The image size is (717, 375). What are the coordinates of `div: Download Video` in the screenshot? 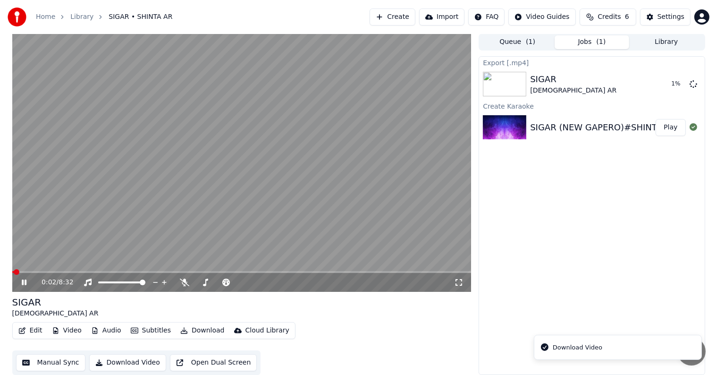 It's located at (577, 347).